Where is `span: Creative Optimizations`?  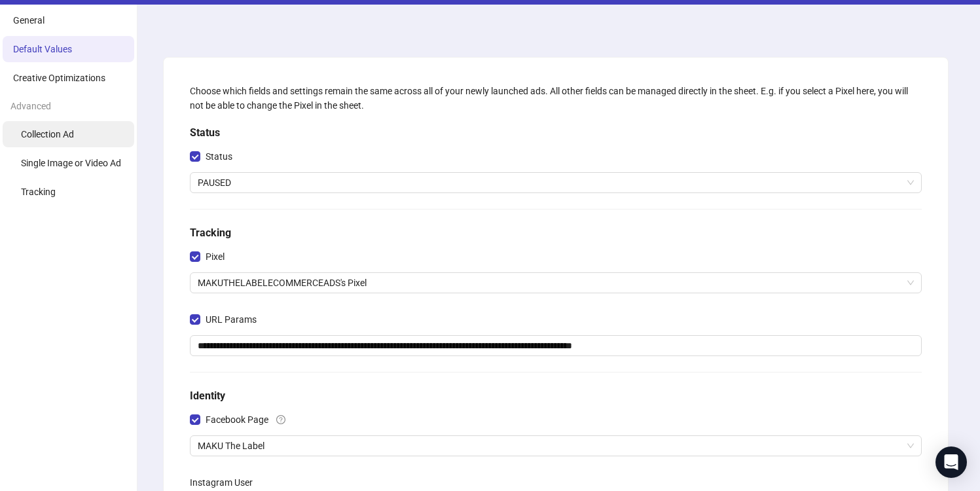
span: Creative Optimizations is located at coordinates (59, 77).